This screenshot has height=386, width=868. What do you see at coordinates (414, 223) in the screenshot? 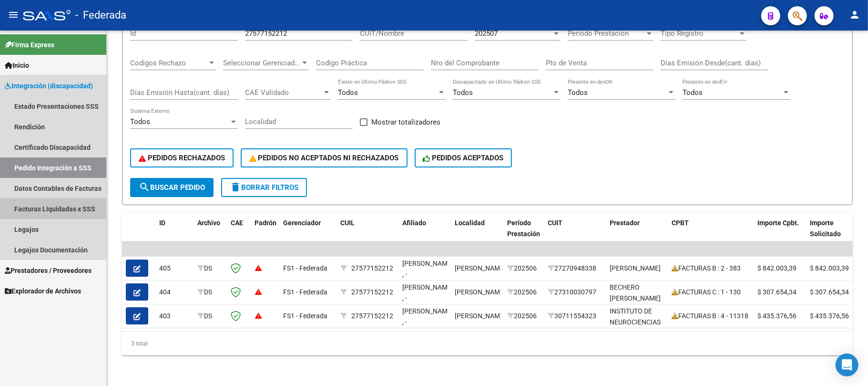
I see `span: Afiliado` at bounding box center [414, 223].